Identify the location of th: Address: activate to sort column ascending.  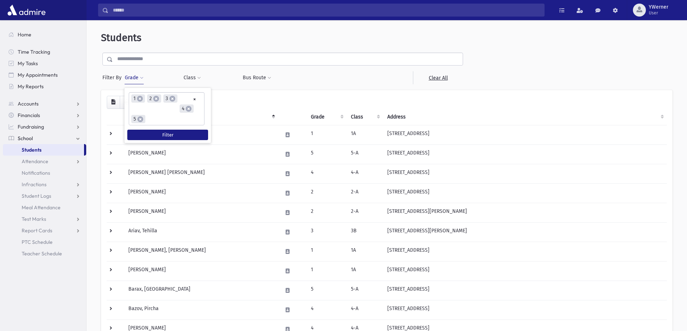
(525, 117).